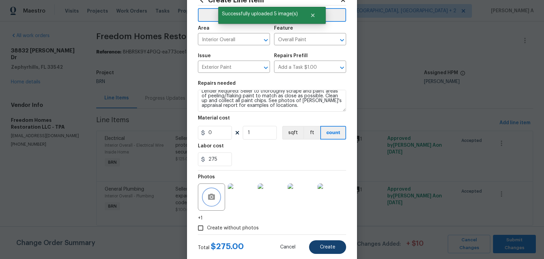 Image resolution: width=544 pixels, height=259 pixels. Describe the element at coordinates (214, 118) in the screenshot. I see `h5: Material cost` at that location.